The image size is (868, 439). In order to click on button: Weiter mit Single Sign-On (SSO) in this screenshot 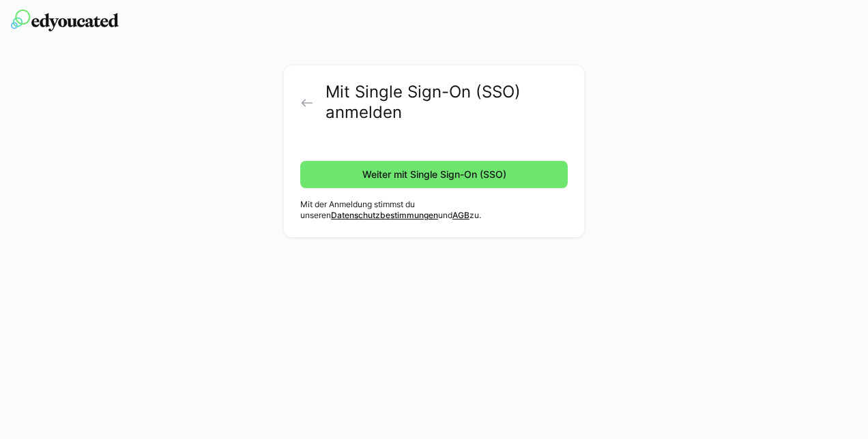, I will do `click(434, 175)`.